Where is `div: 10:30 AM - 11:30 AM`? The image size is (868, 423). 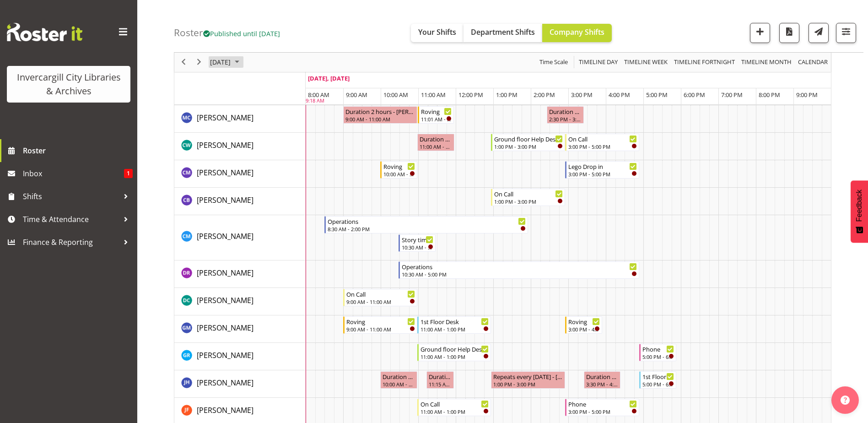 div: 10:30 AM - 11:30 AM is located at coordinates (417, 247).